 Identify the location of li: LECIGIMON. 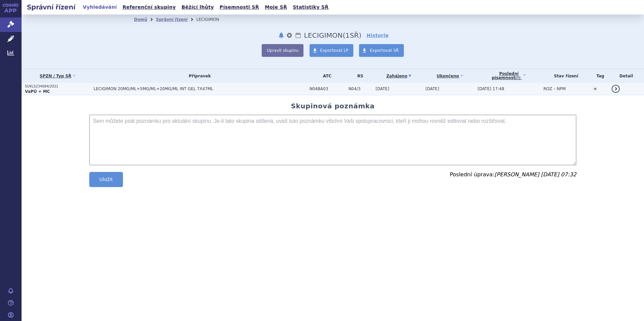
(212, 20).